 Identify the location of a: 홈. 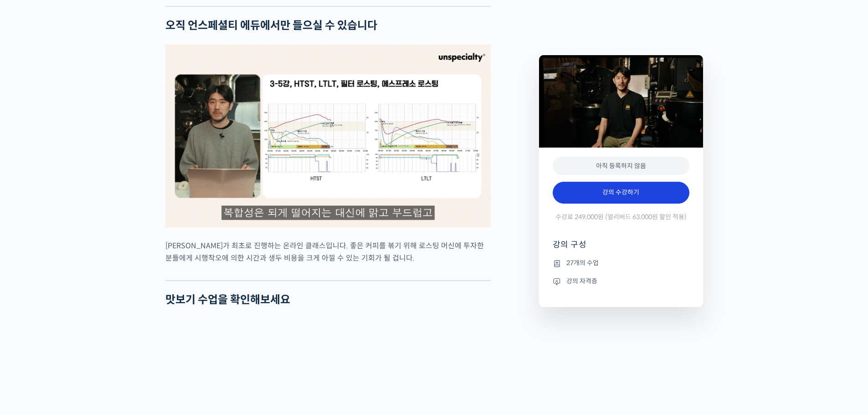
(32, 300).